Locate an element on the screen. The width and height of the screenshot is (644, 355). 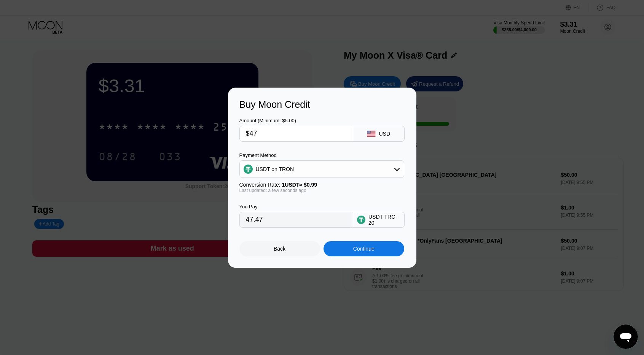
div: USD is located at coordinates (385, 133).